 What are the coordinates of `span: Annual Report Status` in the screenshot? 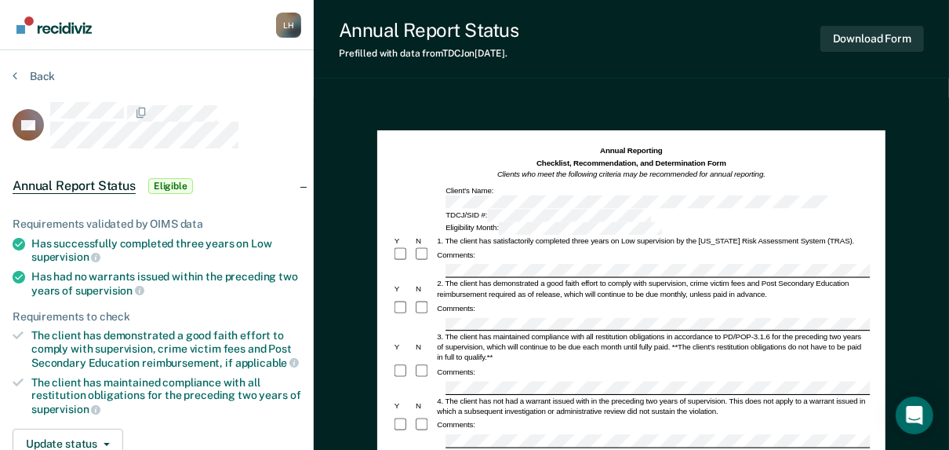 It's located at (74, 186).